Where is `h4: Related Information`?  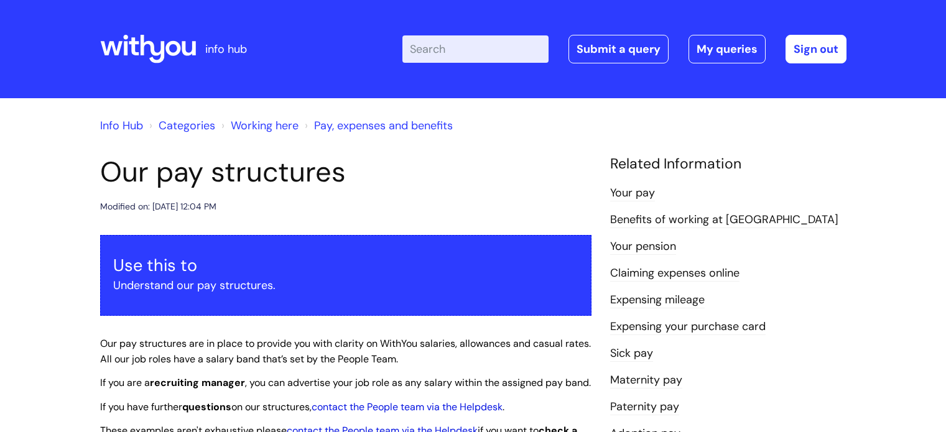
h4: Related Information is located at coordinates (728, 164).